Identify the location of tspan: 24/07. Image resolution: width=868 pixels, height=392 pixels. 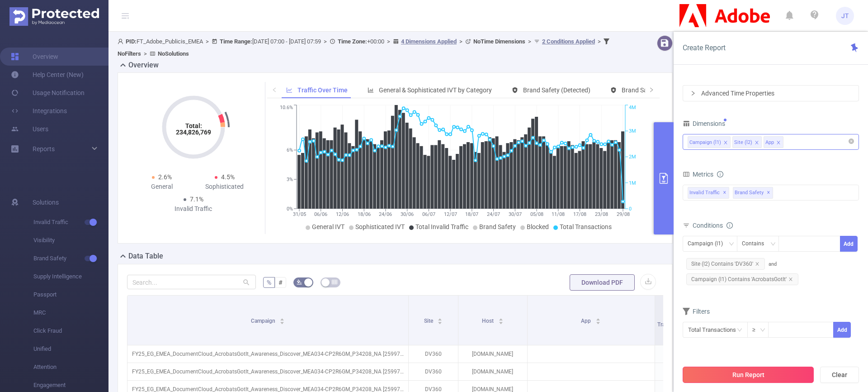
(493, 214).